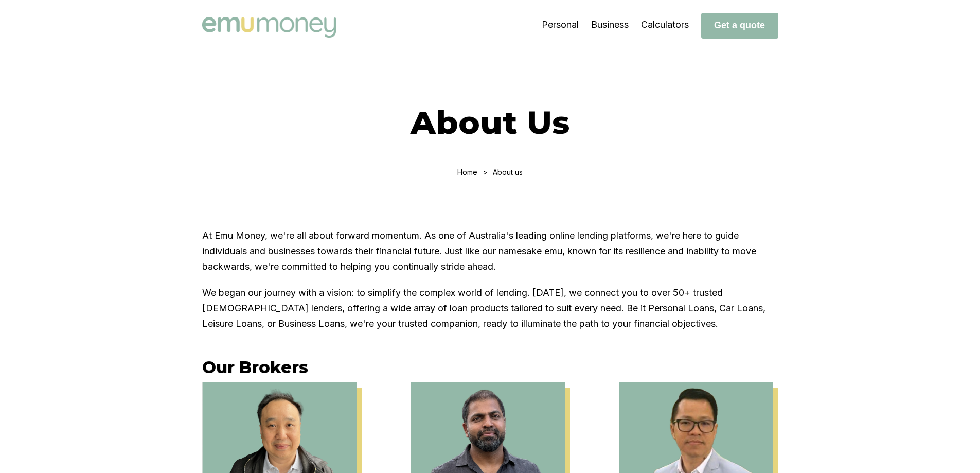  What do you see at coordinates (740, 24) in the screenshot?
I see `a: Get a quote` at bounding box center [740, 24].